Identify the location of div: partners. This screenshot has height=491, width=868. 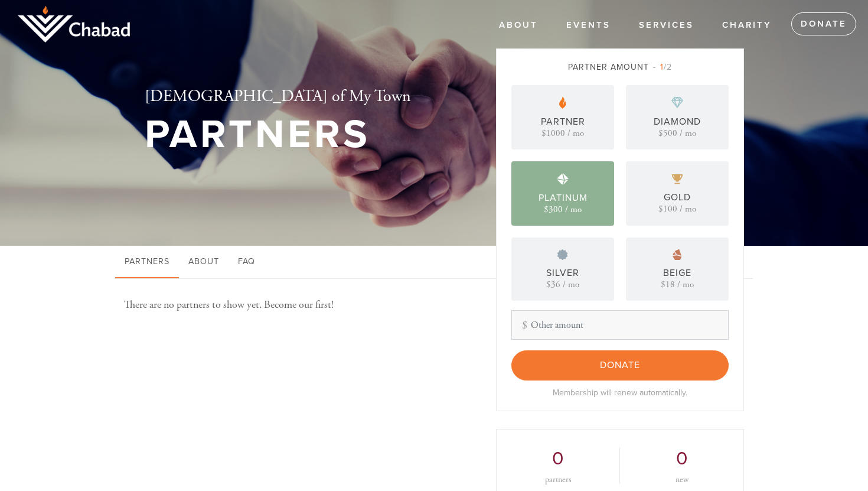
(558, 479).